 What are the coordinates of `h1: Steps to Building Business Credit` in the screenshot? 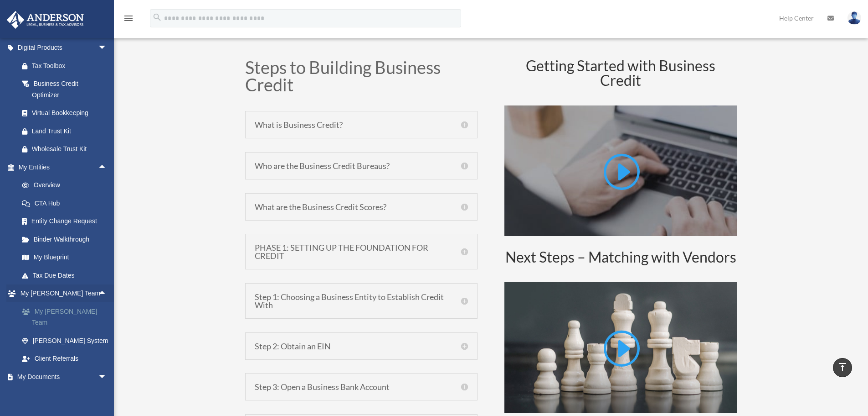 It's located at (361, 78).